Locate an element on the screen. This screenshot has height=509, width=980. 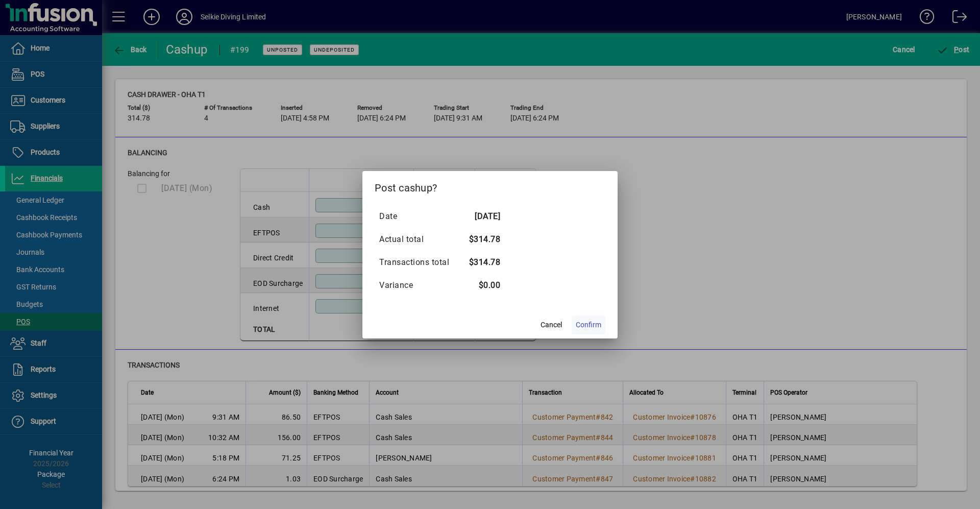
td: Date is located at coordinates (419, 217).